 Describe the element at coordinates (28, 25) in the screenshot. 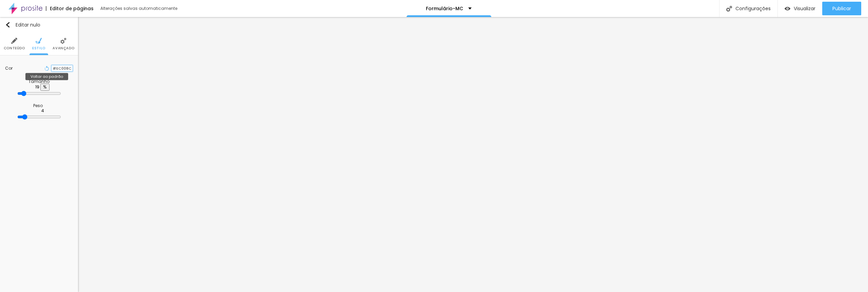

I see `font: Editar nulo` at that location.